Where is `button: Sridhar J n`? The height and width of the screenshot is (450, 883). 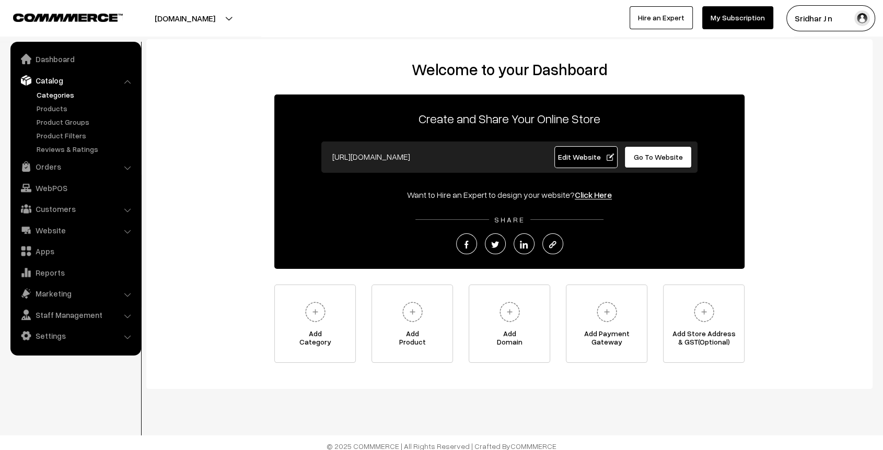
button: Sridhar J n is located at coordinates (831, 18).